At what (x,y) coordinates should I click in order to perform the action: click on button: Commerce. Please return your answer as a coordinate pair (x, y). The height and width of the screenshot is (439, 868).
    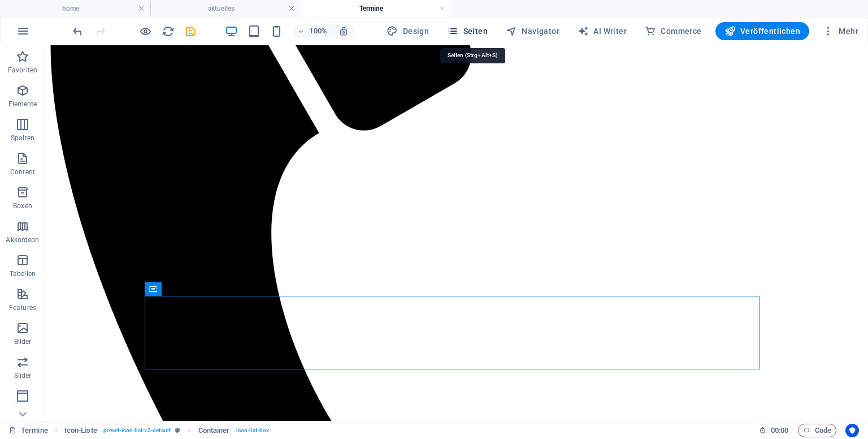
    Looking at the image, I should click on (673, 31).